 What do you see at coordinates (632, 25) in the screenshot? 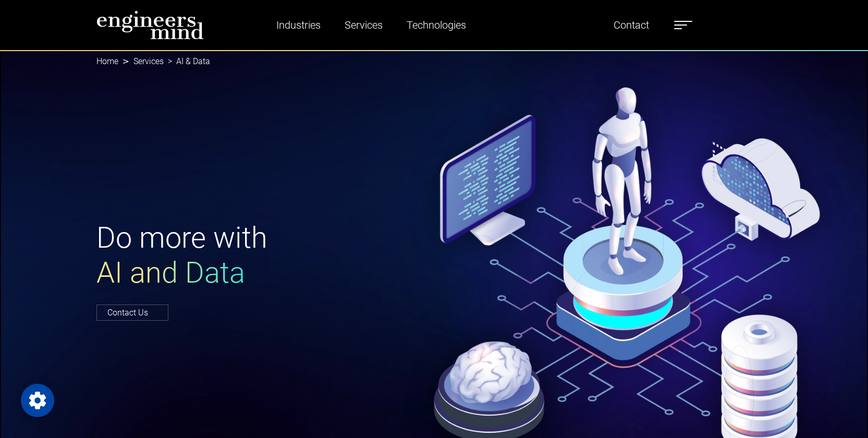
I see `a: Contact` at bounding box center [632, 25].